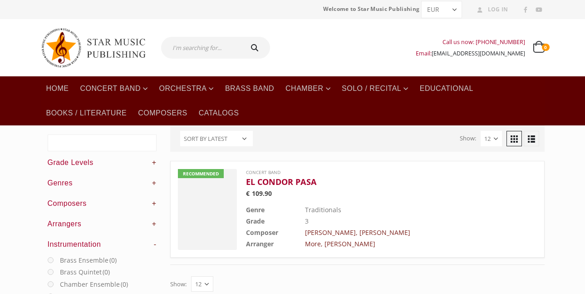 The image size is (585, 294). What do you see at coordinates (446, 88) in the screenshot?
I see `a: Educational` at bounding box center [446, 88].